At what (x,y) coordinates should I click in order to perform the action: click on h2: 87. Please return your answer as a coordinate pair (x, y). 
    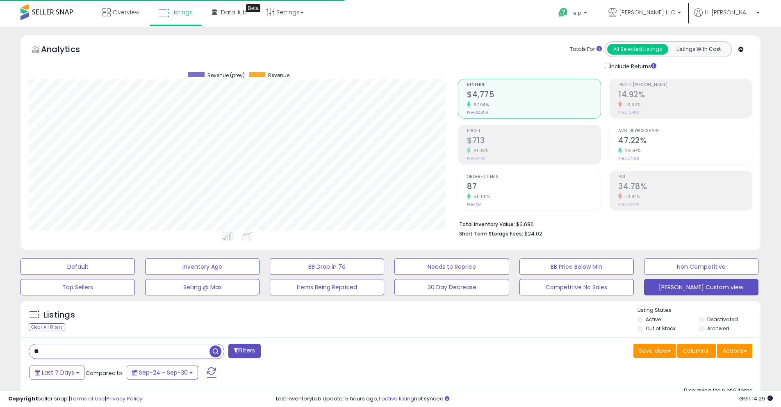
    Looking at the image, I should click on (534, 187).